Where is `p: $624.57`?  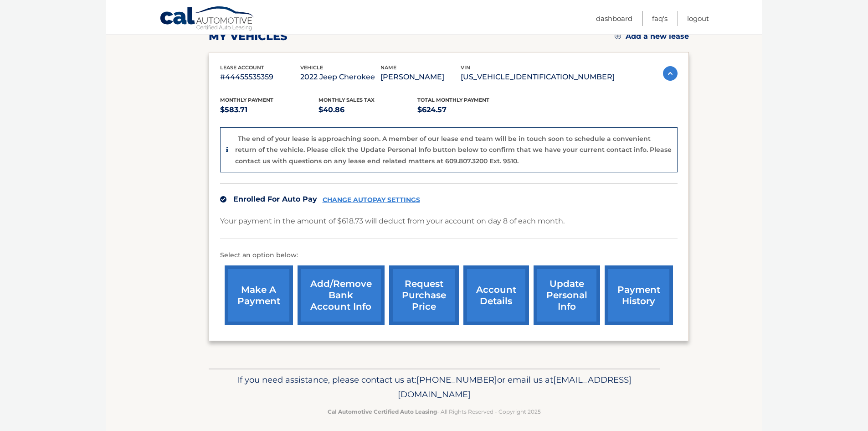 p: $624.57 is located at coordinates (467, 110).